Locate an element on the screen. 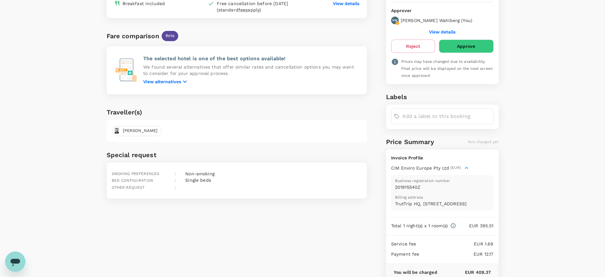  p: EUR 395.51 is located at coordinates (475, 225).